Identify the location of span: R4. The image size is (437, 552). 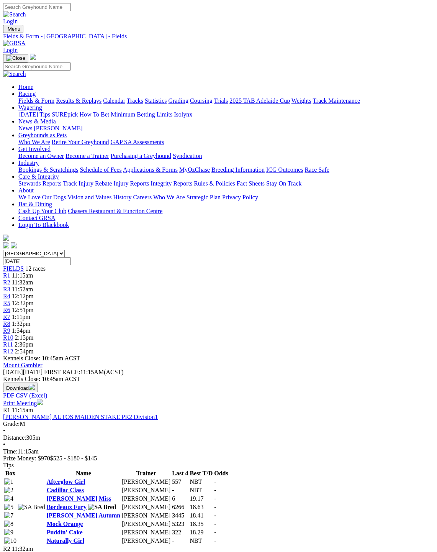
(7, 296).